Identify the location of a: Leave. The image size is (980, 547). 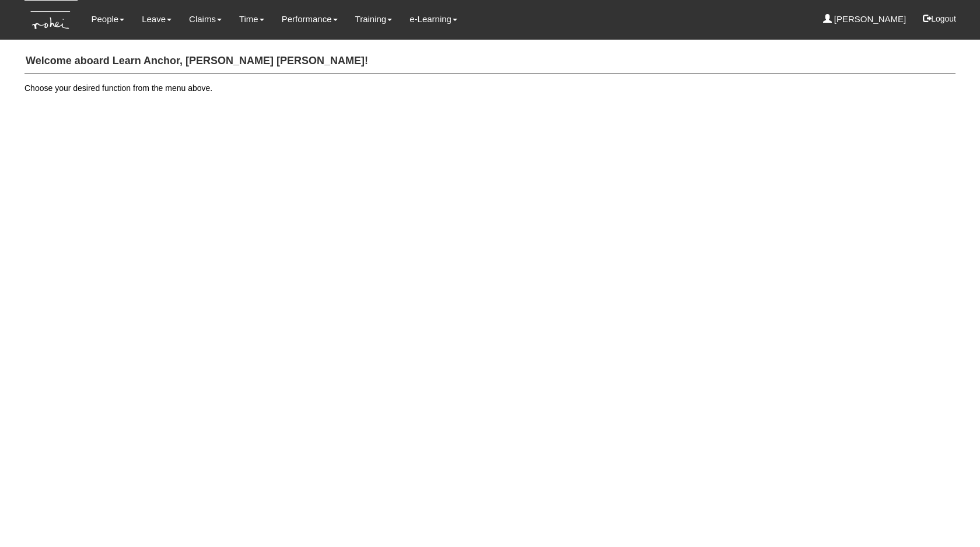
(156, 20).